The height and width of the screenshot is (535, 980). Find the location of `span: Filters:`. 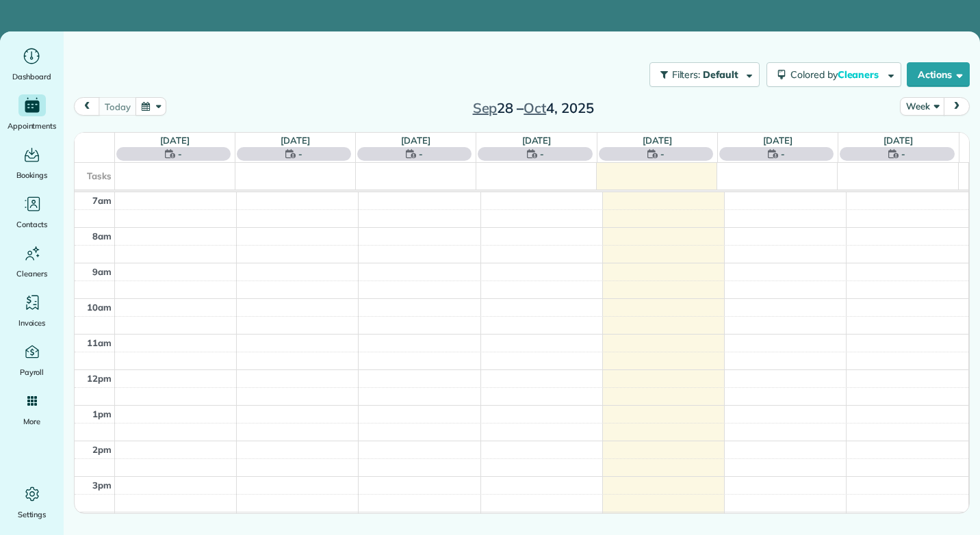

span: Filters: is located at coordinates (686, 75).